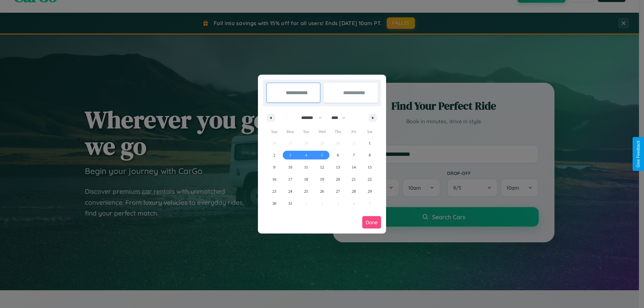  Describe the element at coordinates (354, 155) in the screenshot. I see `span: 7` at that location.